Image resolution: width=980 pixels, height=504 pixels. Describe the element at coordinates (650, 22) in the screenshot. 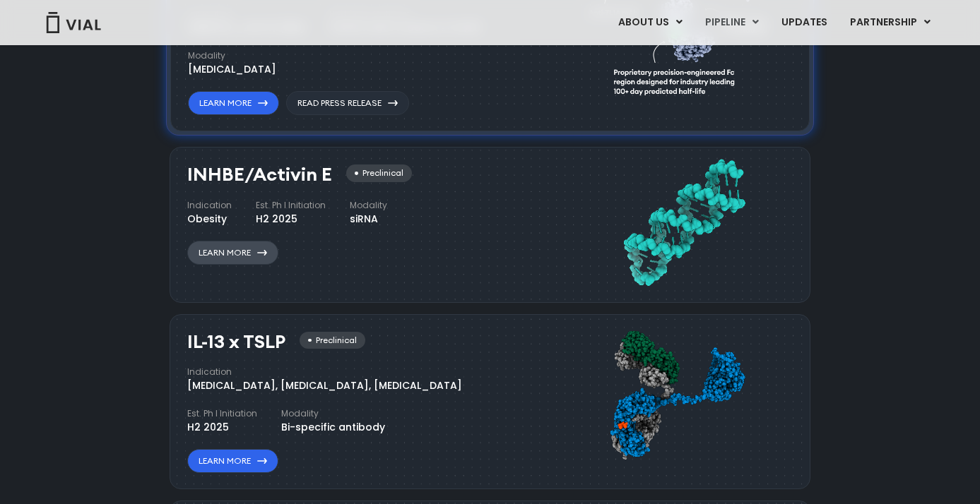

I see `a: ABOUT USMenu Toggle` at that location.